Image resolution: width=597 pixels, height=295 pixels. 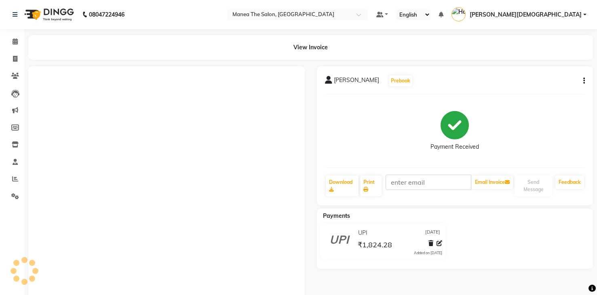 I want to click on button: Prebook, so click(x=401, y=81).